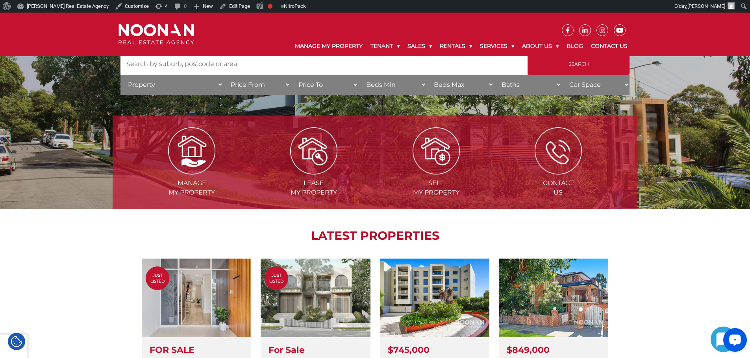 The width and height of the screenshot is (750, 358). I want to click on a: Blog, so click(574, 46).